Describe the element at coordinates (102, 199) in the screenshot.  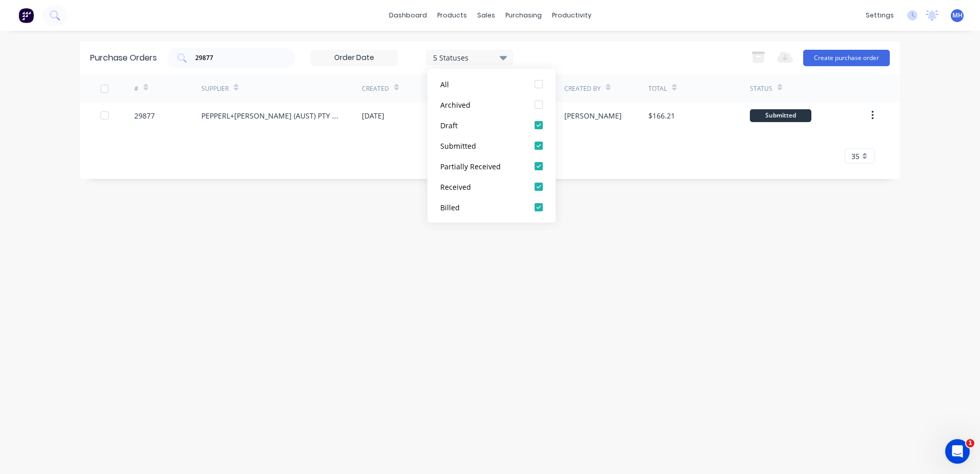
I see `button: Share it with us` at that location.